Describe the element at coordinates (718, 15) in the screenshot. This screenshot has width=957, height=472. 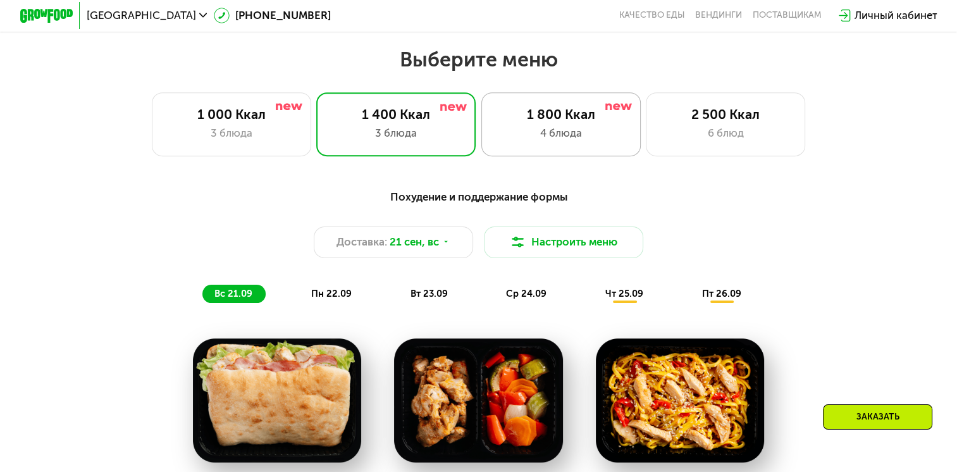
I see `a: Вендинги` at that location.